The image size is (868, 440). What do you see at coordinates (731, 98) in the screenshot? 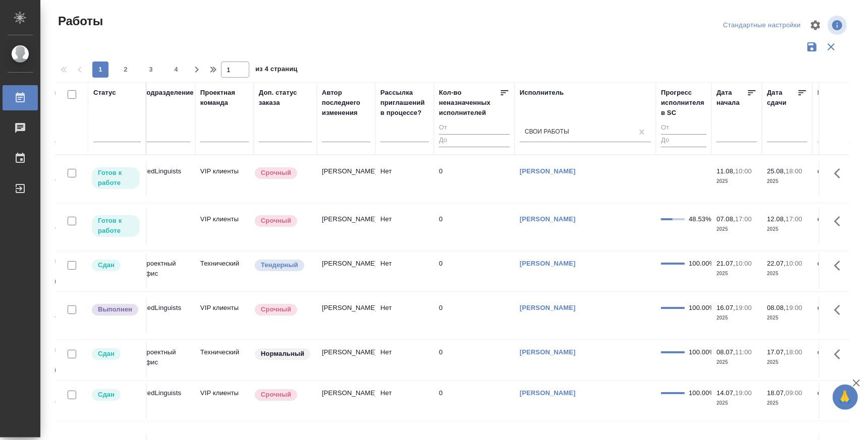
I see `div: Дата начала` at bounding box center [731, 98].